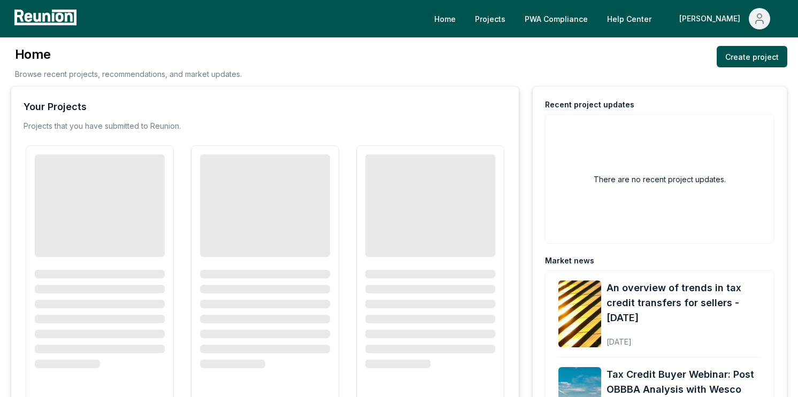  Describe the element at coordinates (580, 314) in the screenshot. I see `a: An overview of trends in tax credit transfers for sellers - September 2025` at that location.